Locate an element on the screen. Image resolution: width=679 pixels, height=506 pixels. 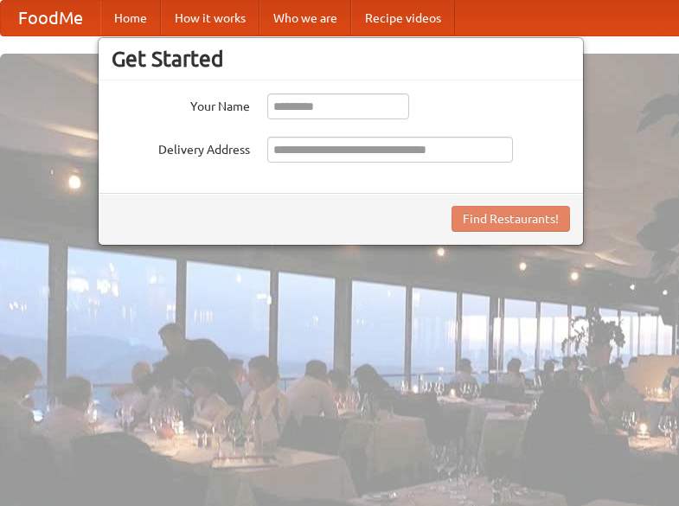
label: Delivery Address is located at coordinates (181, 147).